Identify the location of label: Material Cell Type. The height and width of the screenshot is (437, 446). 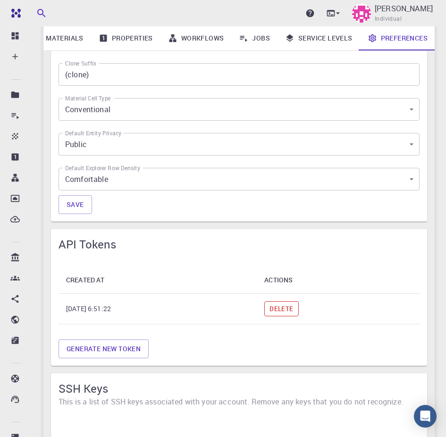
(88, 98).